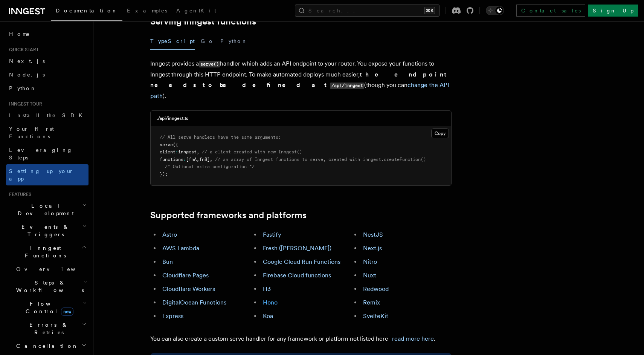  Describe the element at coordinates (234, 41) in the screenshot. I see `button: Python` at that location.